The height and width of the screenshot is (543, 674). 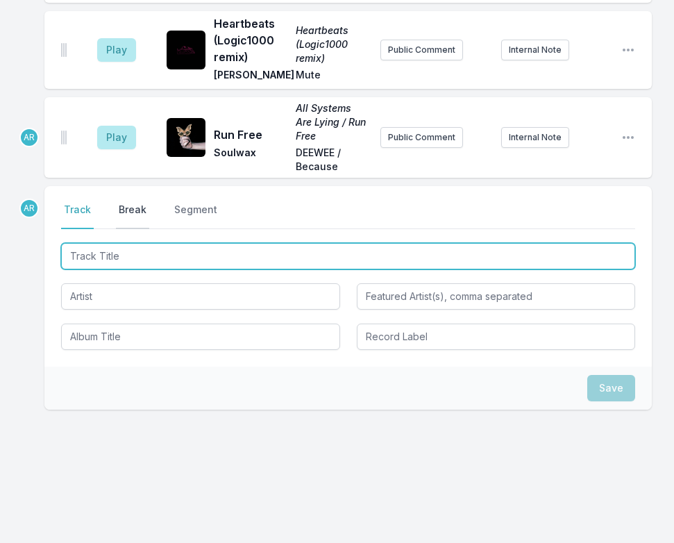 What do you see at coordinates (251, 135) in the screenshot?
I see `span: Run Free` at bounding box center [251, 135].